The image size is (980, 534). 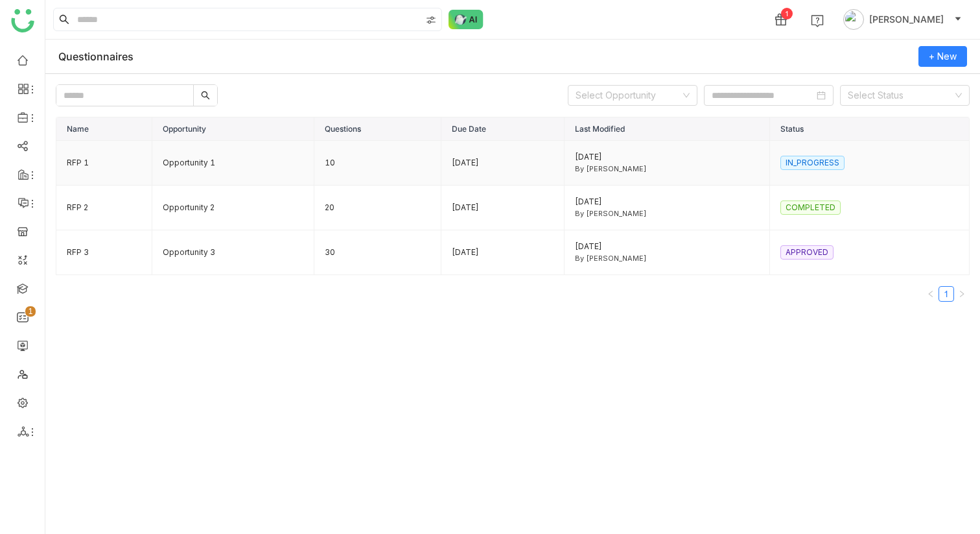 I want to click on div: Questionnaires, so click(x=96, y=56).